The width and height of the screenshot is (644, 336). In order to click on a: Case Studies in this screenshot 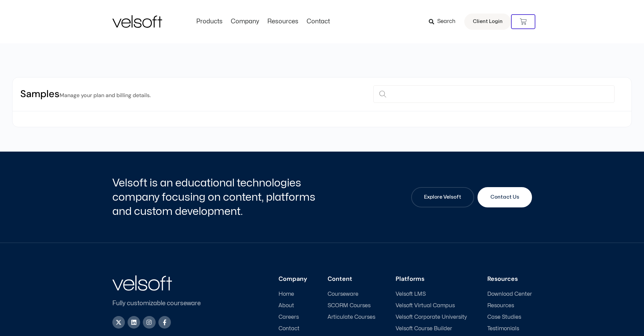, I will do `click(510, 317)`.